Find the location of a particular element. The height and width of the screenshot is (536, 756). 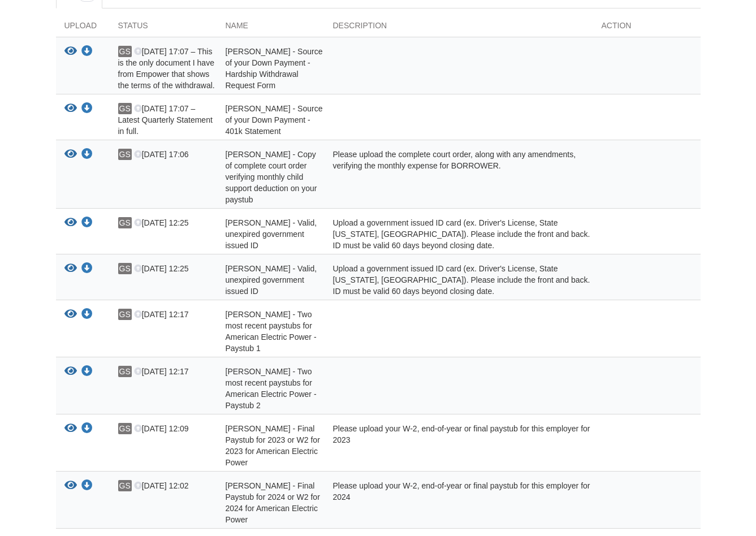

a: Download Gregory Scholes - Final Paystub for 2023 or W2 for 2023 for American Electric Power is located at coordinates (87, 429).